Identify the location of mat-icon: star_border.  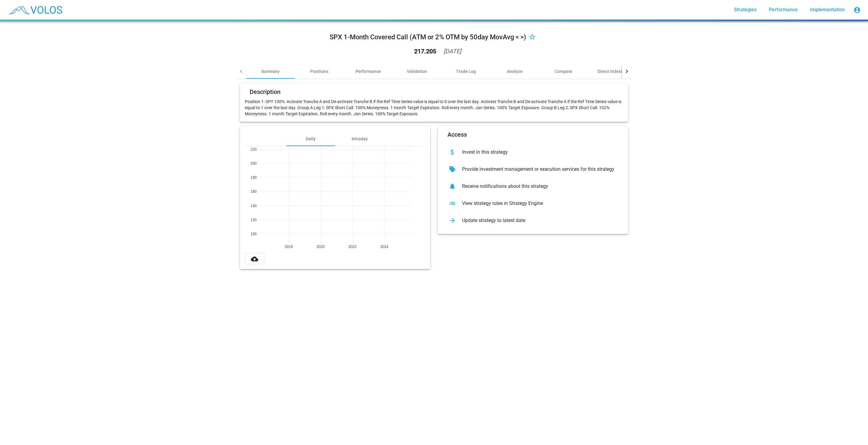
(533, 37).